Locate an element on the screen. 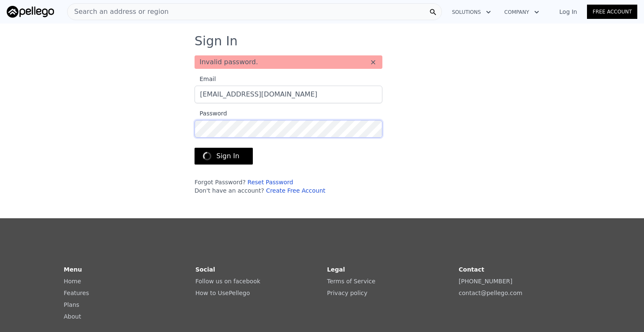 Image resolution: width=644 pixels, height=332 pixels. a: How to UsePellego is located at coordinates (222, 293).